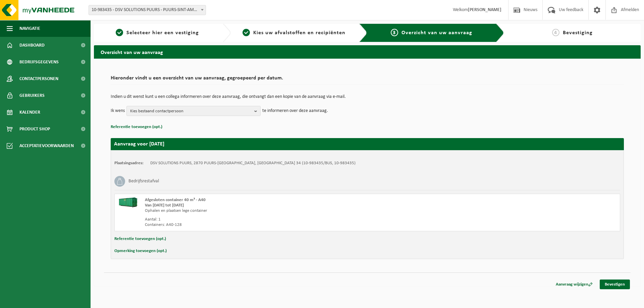  Describe the element at coordinates (191, 111) in the screenshot. I see `span: Kies bestaand contactpersoon` at that location.